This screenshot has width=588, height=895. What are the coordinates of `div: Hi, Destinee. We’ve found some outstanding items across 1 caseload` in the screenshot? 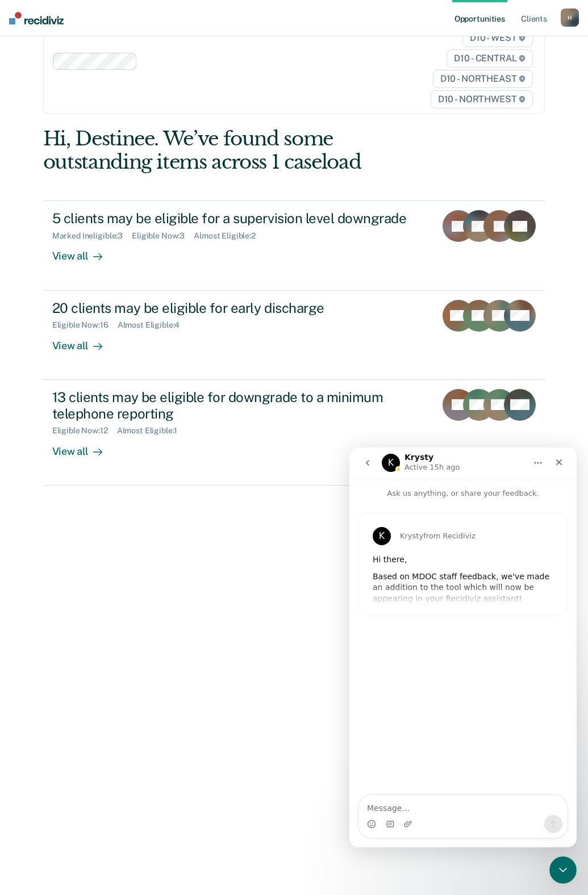 It's located at (244, 151).